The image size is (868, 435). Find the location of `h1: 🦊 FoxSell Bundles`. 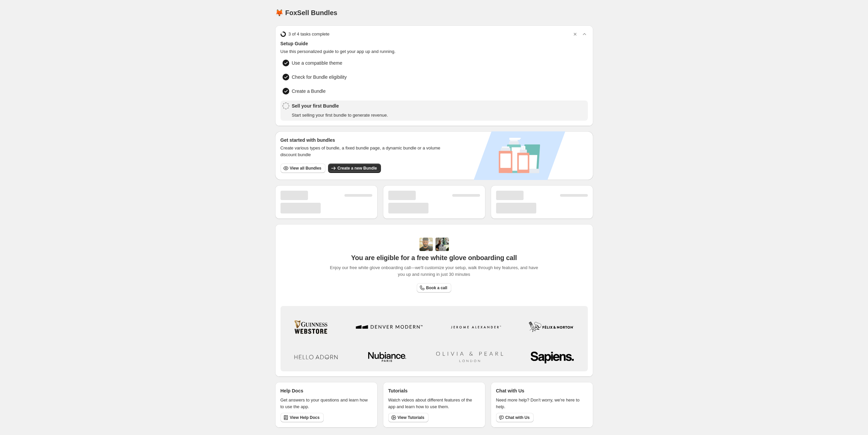

h1: 🦊 FoxSell Bundles is located at coordinates (306, 13).